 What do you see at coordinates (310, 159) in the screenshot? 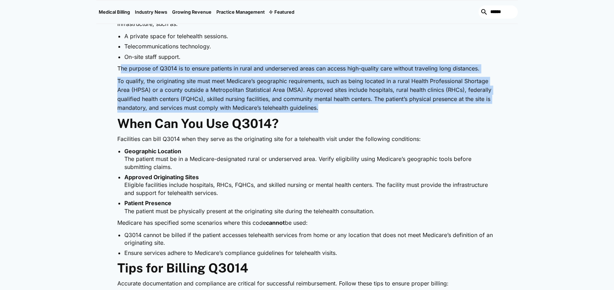
I see `li: The patient must be in a Medicare-designated rural or underserved area. Verify eligibility using ...` at bounding box center [310, 159].